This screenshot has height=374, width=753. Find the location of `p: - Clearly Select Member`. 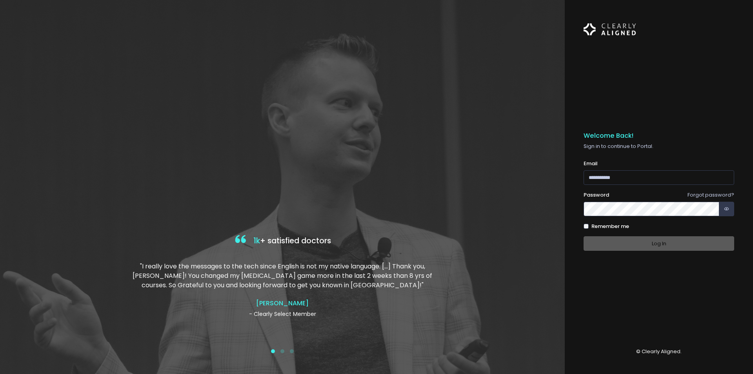

p: - Clearly Select Member is located at coordinates (282, 314).